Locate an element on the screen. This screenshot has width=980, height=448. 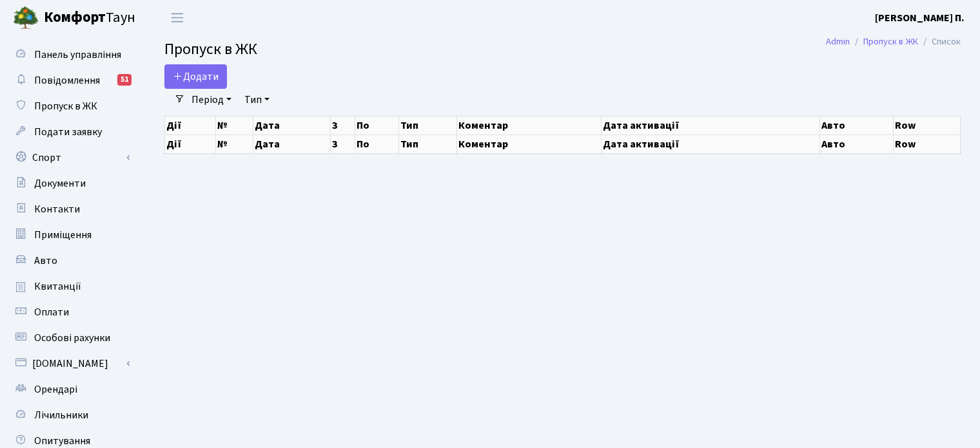
div: 51 is located at coordinates (125, 79).